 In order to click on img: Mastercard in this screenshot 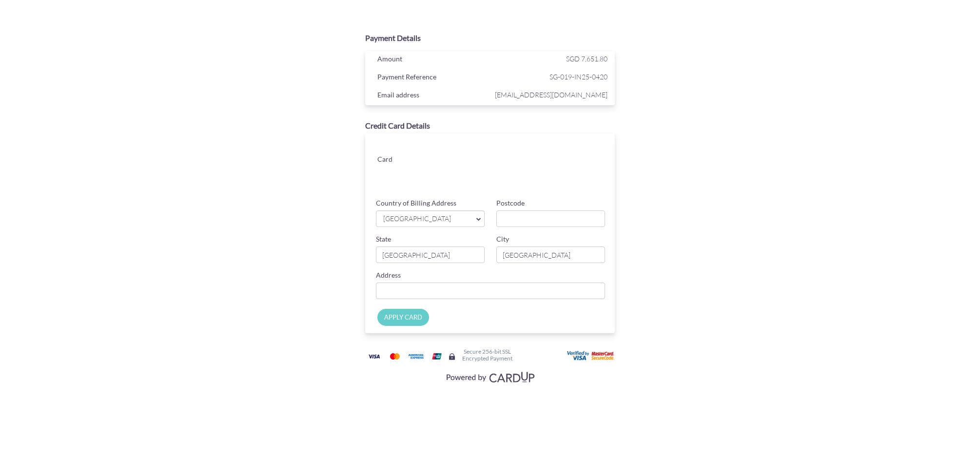, I will do `click(395, 356)`.